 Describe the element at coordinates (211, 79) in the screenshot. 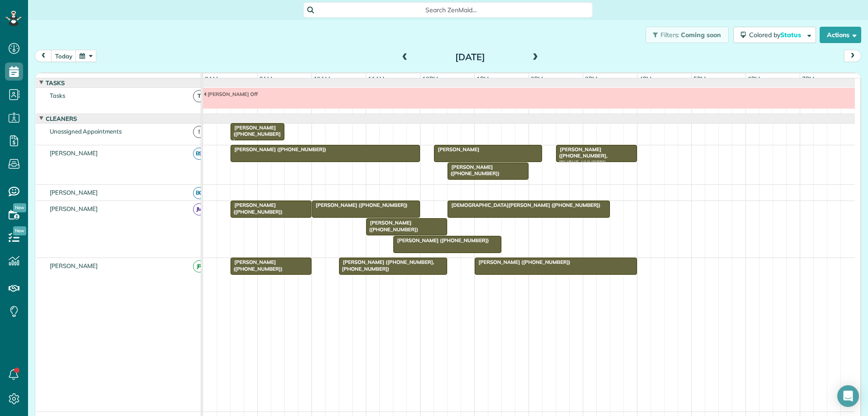

I see `span: 8am` at that location.